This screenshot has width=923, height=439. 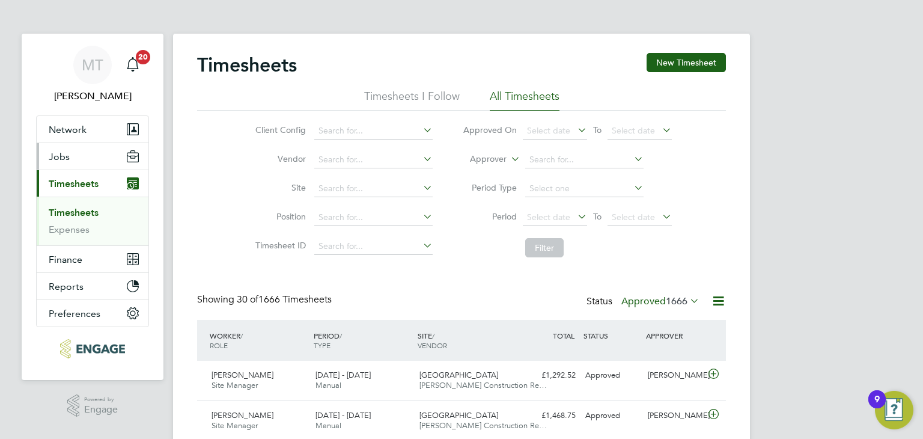 What do you see at coordinates (549, 375) in the screenshot?
I see `div: £1,292.52` at bounding box center [549, 375].